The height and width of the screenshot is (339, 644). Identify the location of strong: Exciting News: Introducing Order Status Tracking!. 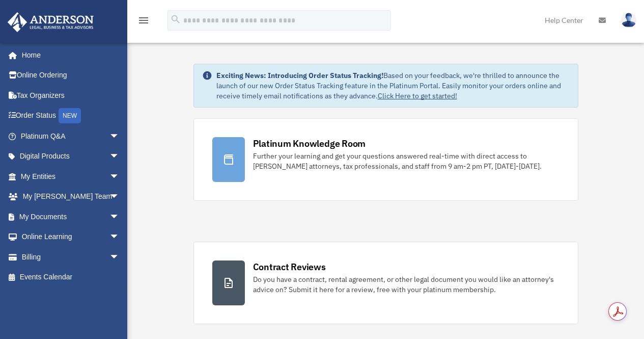
(300, 75).